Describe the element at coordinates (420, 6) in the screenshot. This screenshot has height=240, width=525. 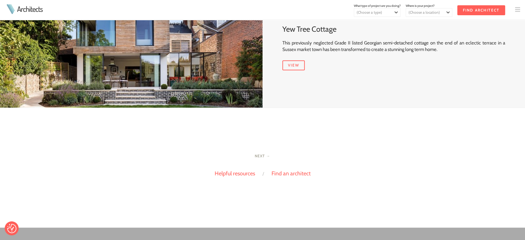
I see `span: Where is your project?` at that location.